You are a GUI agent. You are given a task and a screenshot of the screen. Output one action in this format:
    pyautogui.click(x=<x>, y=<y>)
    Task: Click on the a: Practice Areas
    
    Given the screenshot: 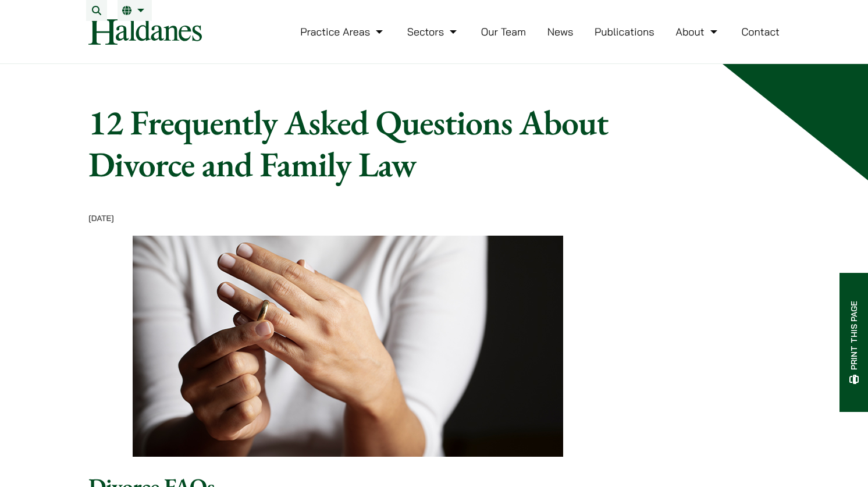 What is the action you would take?
    pyautogui.click(x=342, y=31)
    